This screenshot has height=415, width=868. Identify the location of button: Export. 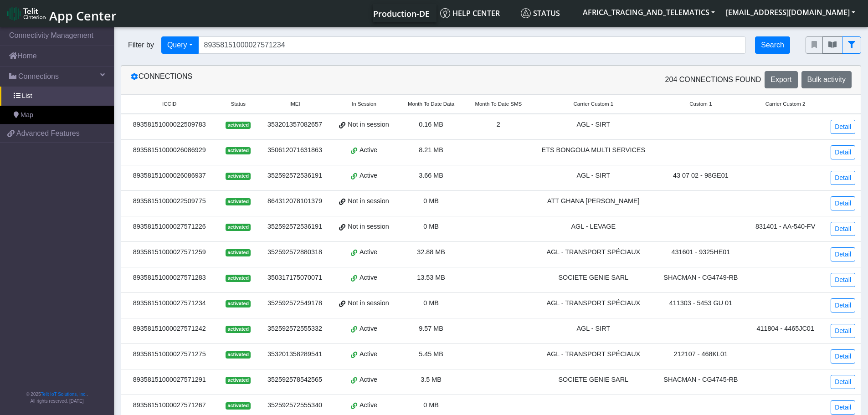
(781, 80).